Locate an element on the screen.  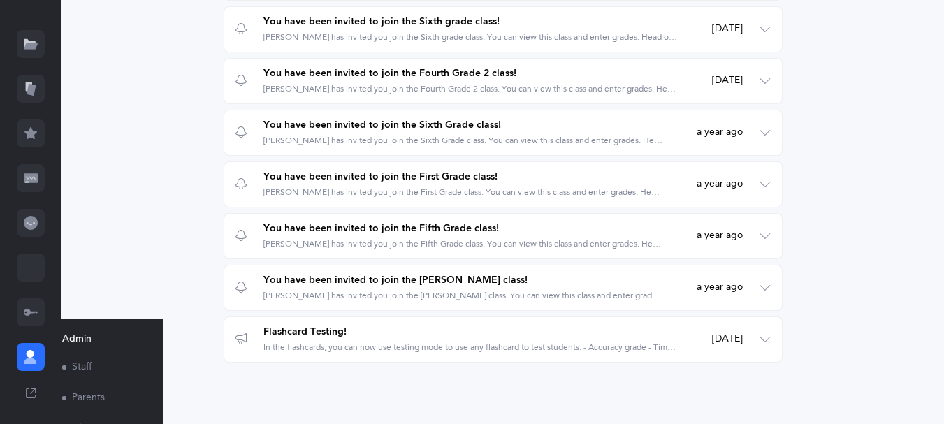
li: Admin is located at coordinates (77, 340).